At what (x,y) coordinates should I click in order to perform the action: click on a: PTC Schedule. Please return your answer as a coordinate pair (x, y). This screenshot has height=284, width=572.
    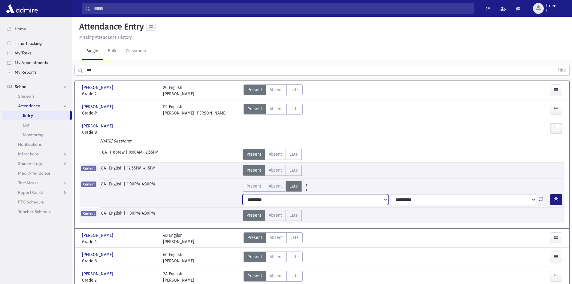
    Looking at the image, I should click on (37, 202).